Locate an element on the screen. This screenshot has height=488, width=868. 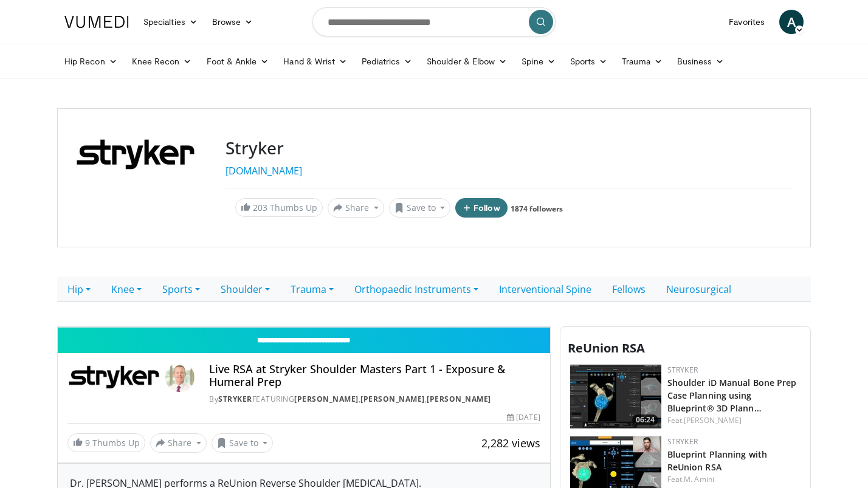
span: A is located at coordinates (791, 22).